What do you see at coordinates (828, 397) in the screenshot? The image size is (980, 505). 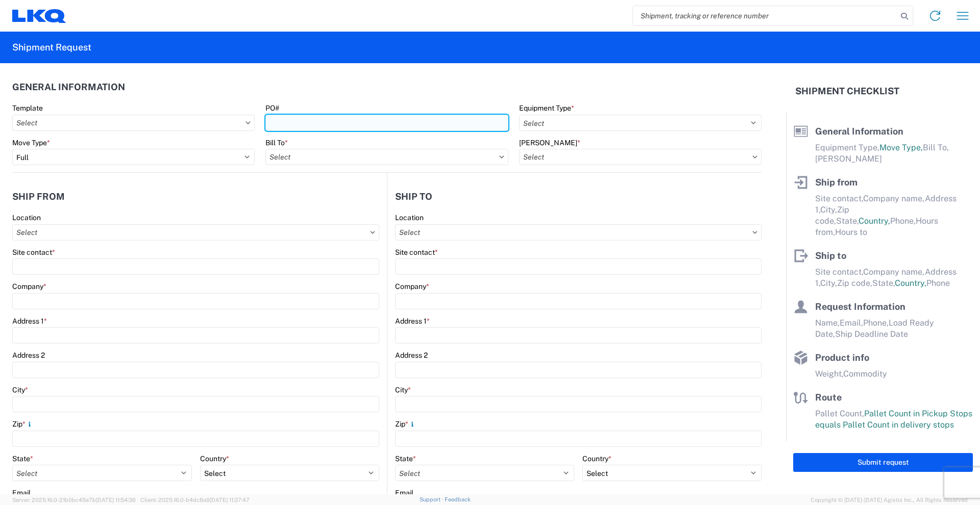 I see `span: Route` at bounding box center [828, 397].